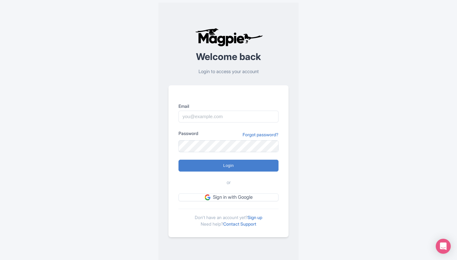 The height and width of the screenshot is (260, 457). What do you see at coordinates (240, 224) in the screenshot?
I see `a: Contact Support` at bounding box center [240, 224].